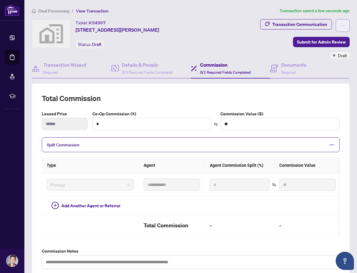 Image resolution: width=357 pixels, height=273 pixels. What do you see at coordinates (90, 23) in the screenshot?
I see `div: Ticket #:` at bounding box center [90, 23].